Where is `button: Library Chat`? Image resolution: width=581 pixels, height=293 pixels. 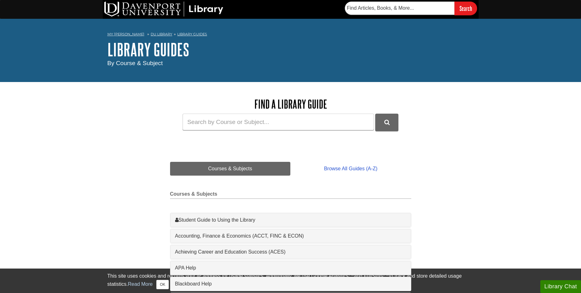
button: Library Chat is located at coordinates (560, 286).